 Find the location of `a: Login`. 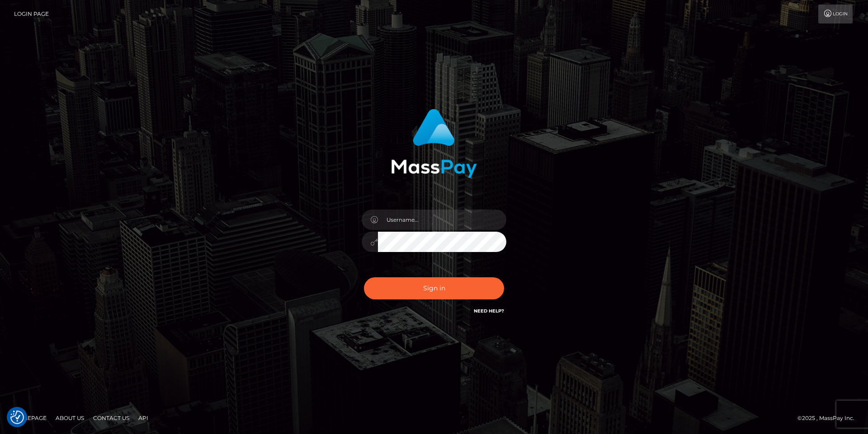

a: Login is located at coordinates (835, 14).